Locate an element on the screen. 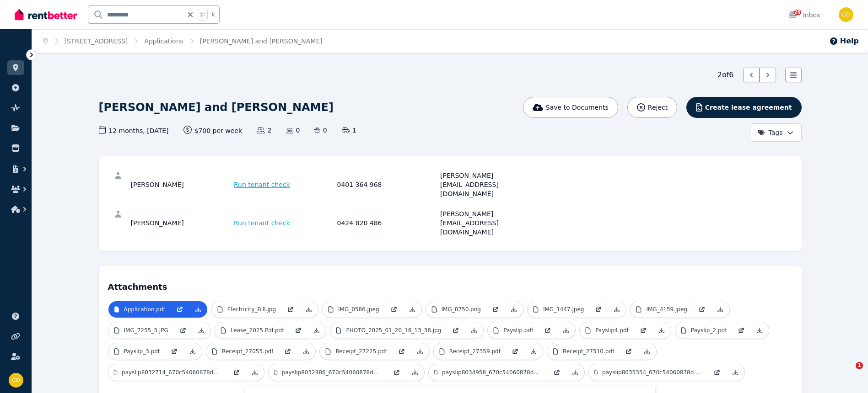 The height and width of the screenshot is (393, 868). a: IMG_0750.png is located at coordinates (456, 309).